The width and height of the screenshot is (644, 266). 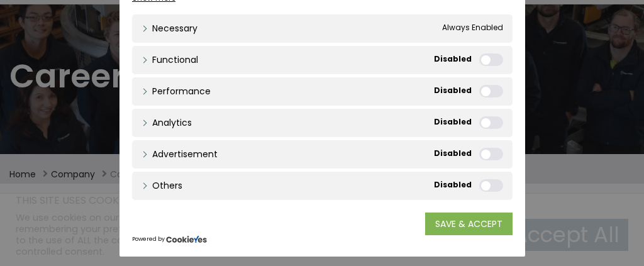 I want to click on img: CookieYes Logo, so click(x=186, y=239).